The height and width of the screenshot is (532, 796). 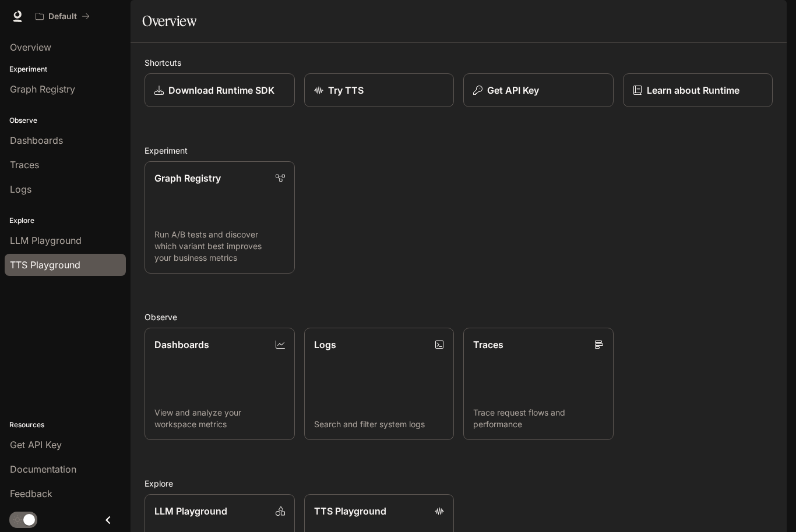 I want to click on button: Get API Key, so click(x=538, y=90).